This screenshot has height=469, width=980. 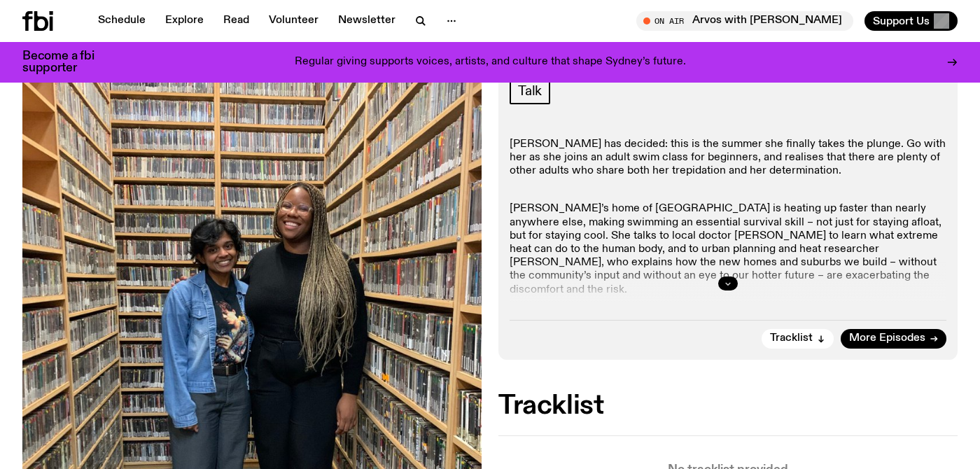 I want to click on a: More Episodes, so click(x=893, y=338).